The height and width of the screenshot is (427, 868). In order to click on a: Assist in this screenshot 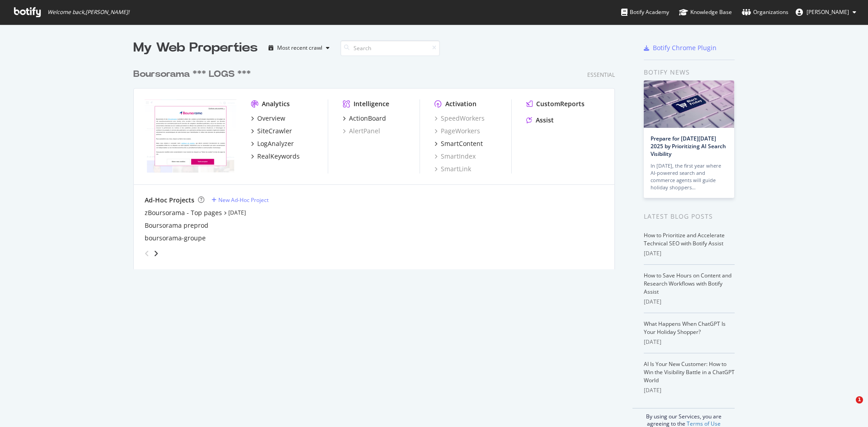, I will do `click(540, 120)`.